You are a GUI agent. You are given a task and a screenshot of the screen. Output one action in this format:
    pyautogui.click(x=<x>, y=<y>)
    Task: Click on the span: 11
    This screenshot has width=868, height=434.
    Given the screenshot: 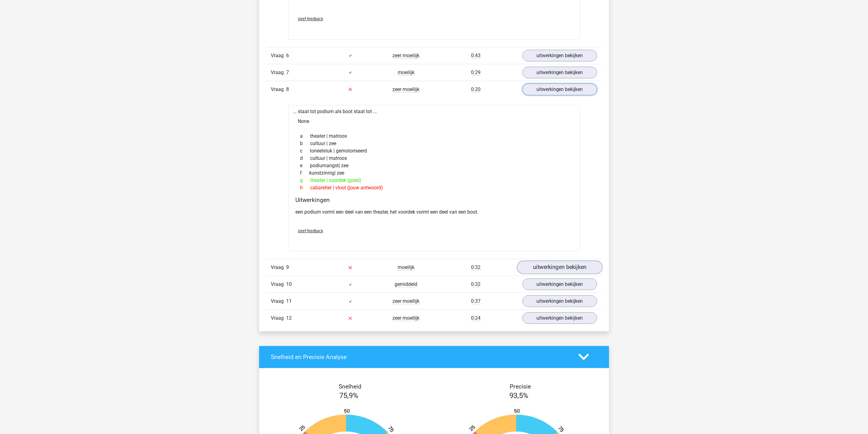 What is the action you would take?
    pyautogui.click(x=289, y=301)
    